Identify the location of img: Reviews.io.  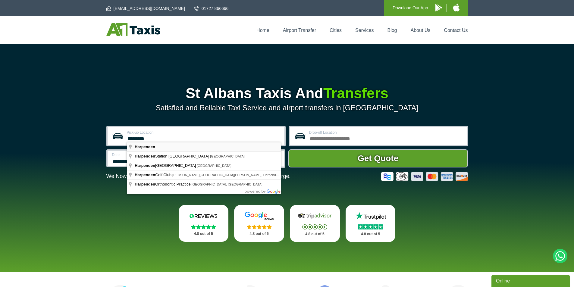
(203, 216).